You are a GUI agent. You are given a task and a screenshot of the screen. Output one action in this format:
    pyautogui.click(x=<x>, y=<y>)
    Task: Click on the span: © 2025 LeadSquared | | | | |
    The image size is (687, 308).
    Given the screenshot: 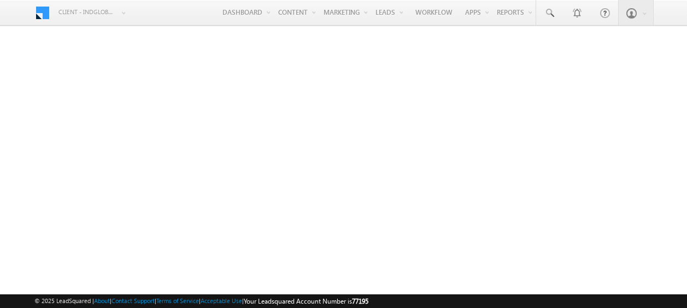 What is the action you would take?
    pyautogui.click(x=201, y=301)
    